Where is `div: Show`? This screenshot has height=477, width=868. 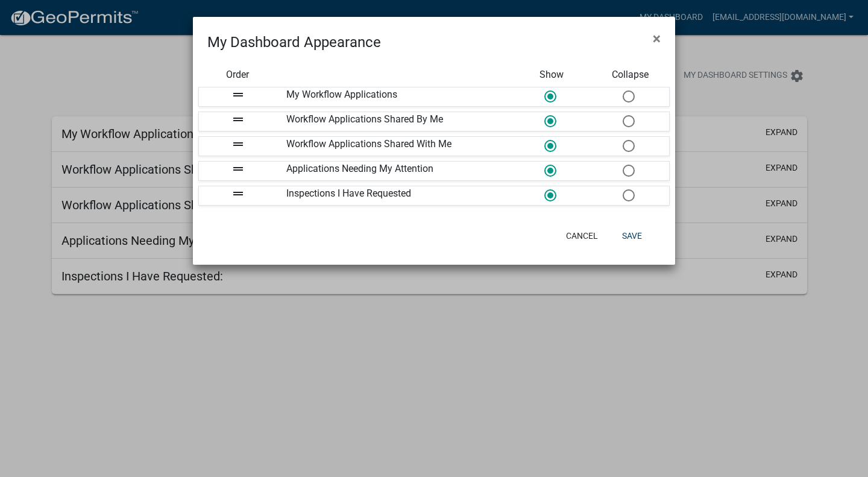
div: Show is located at coordinates (552, 75).